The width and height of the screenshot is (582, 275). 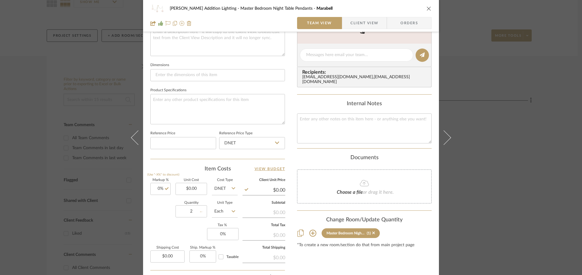 What do you see at coordinates (168, 90) in the screenshot?
I see `label: Product Specifications` at bounding box center [168, 90].